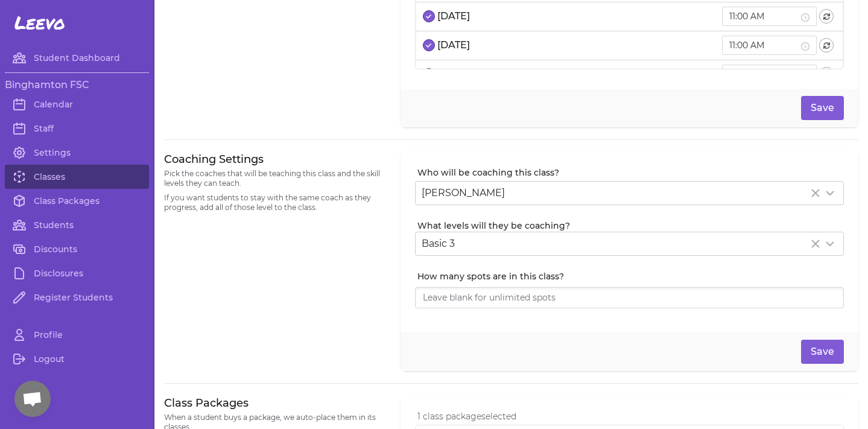 Image resolution: width=868 pixels, height=429 pixels. Describe the element at coordinates (77, 335) in the screenshot. I see `a: Profile` at that location.